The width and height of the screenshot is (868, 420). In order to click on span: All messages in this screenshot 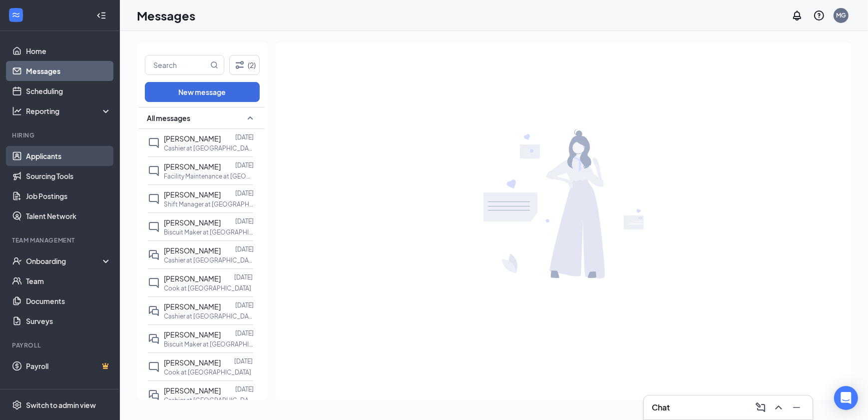, I will do `click(168, 118)`.